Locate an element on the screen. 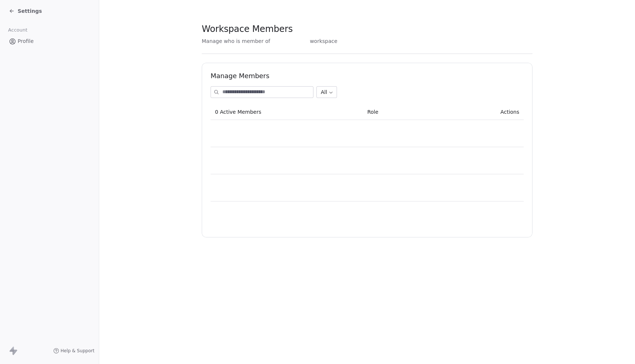  span: Manage who is member of is located at coordinates (236, 41).